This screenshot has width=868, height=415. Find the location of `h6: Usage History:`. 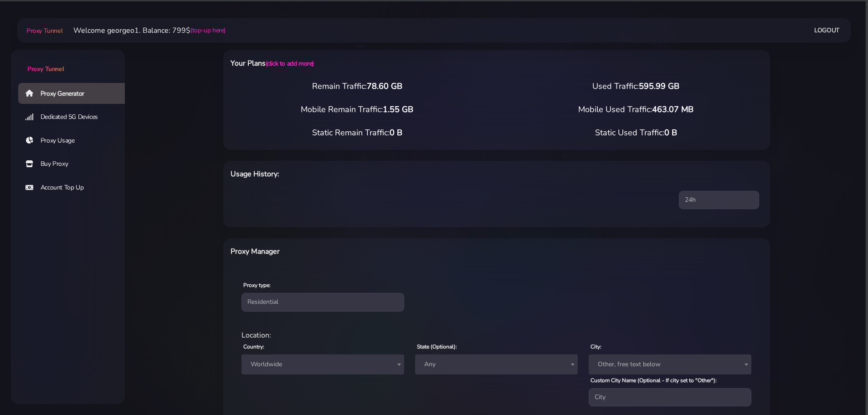

h6: Usage History: is located at coordinates (383, 174).